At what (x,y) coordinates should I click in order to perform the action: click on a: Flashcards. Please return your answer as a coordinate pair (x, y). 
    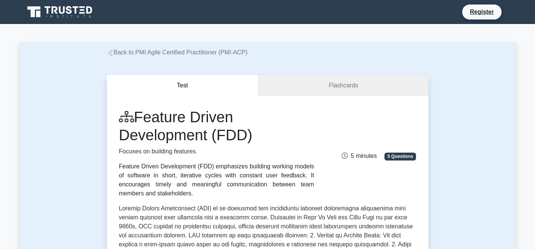
    Looking at the image, I should click on (343, 86).